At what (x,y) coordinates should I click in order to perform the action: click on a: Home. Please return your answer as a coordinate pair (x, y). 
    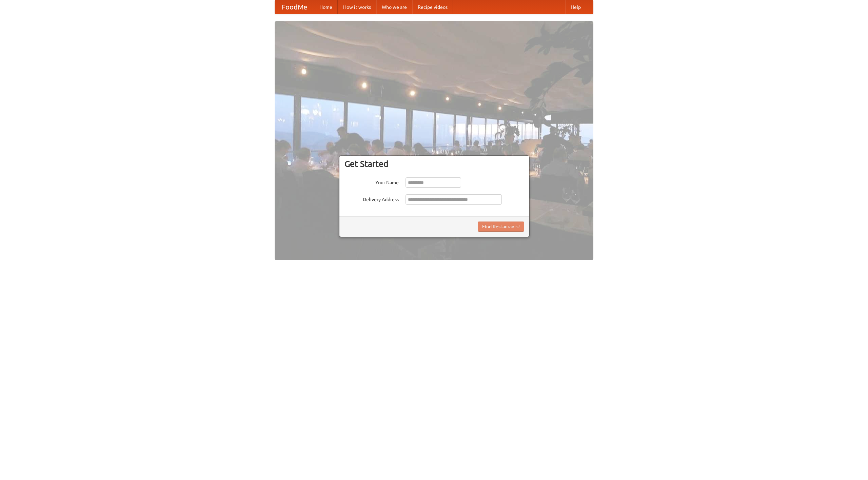
    Looking at the image, I should click on (326, 7).